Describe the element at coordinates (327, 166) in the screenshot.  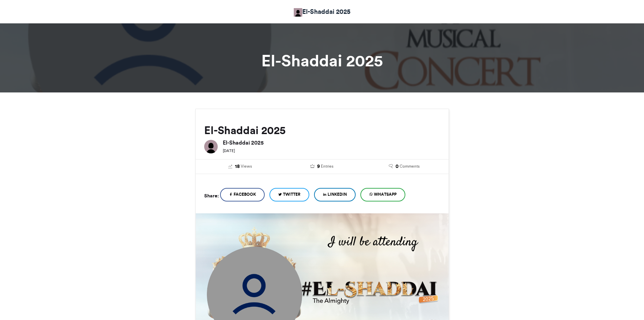
I see `span: Entries` at that location.